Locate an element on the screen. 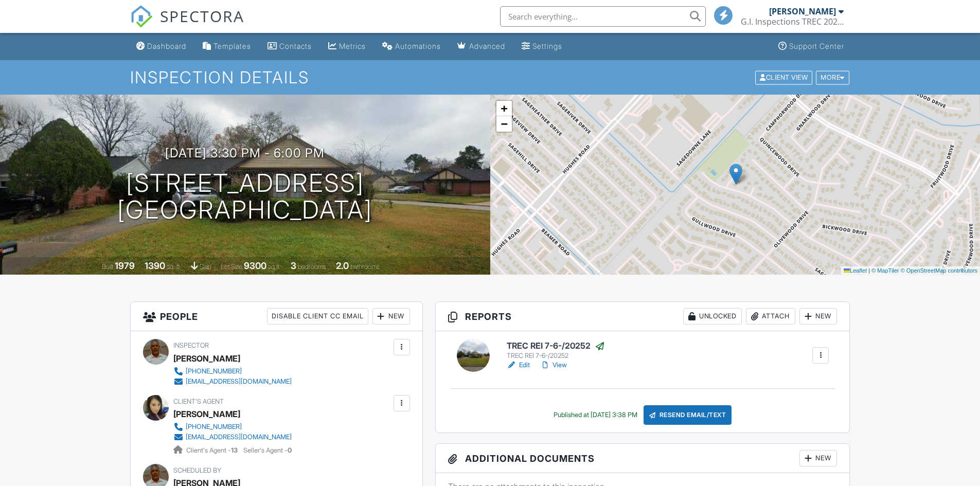 This screenshot has height=486, width=980. span: Client's Agent is located at coordinates (199, 401).